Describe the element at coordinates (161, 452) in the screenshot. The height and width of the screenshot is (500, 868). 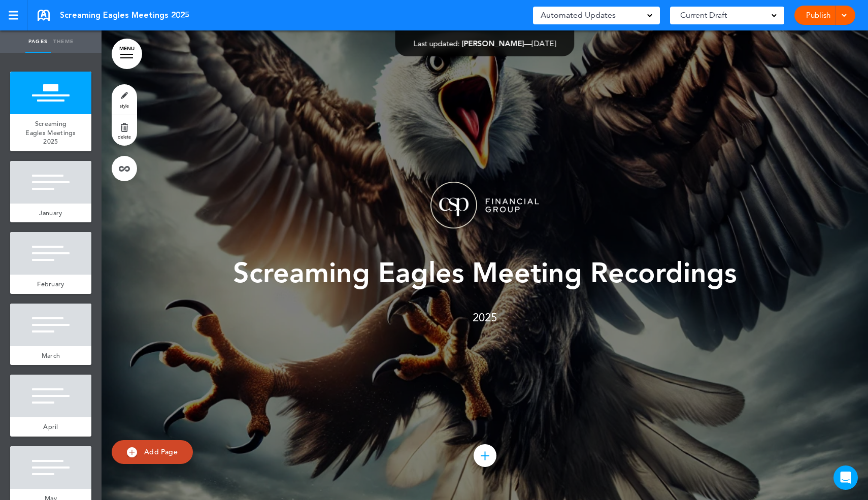
I see `span: Add Page` at that location.